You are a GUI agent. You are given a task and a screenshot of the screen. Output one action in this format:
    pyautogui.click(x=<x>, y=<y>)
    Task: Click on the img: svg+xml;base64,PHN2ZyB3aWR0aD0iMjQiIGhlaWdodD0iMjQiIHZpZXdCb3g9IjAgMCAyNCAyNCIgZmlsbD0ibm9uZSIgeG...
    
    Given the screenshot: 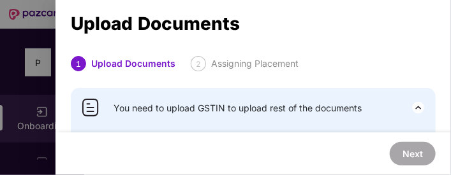 What is the action you would take?
    pyautogui.click(x=418, y=108)
    